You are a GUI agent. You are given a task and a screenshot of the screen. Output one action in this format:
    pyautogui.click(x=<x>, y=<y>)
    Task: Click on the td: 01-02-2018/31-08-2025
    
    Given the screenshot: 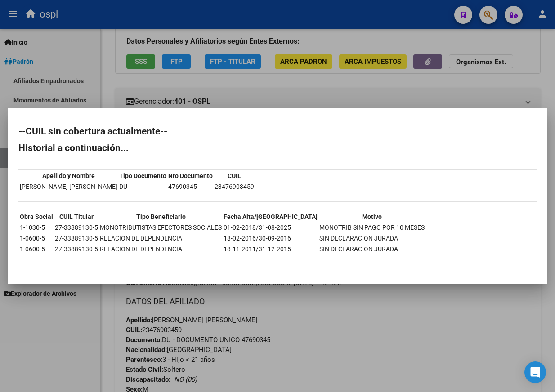 What is the action you would take?
    pyautogui.click(x=270, y=227)
    